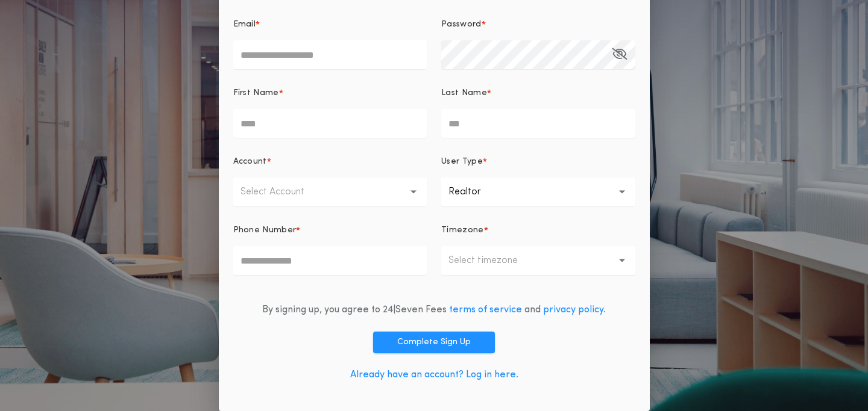 This screenshot has width=868, height=411. What do you see at coordinates (461, 24) in the screenshot?
I see `p: Password` at bounding box center [461, 24].